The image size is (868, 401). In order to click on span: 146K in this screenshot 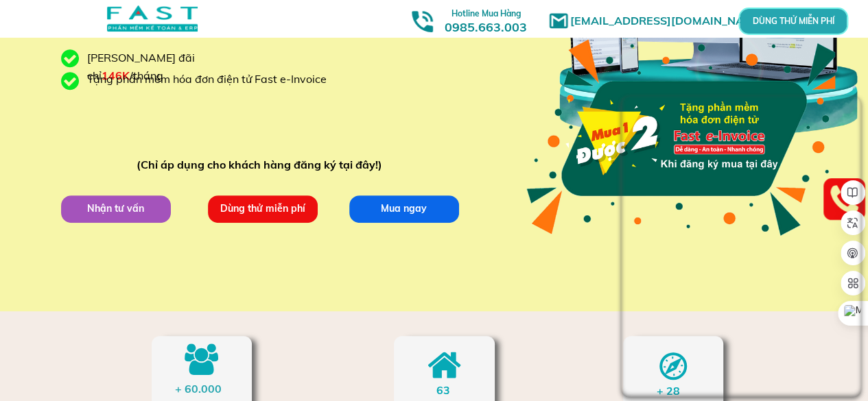, I will do `click(116, 75)`.